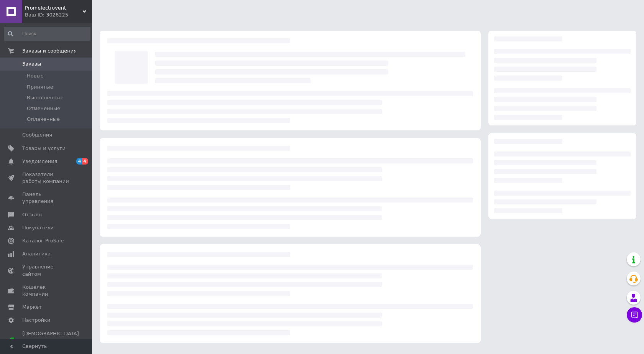 The image size is (644, 354). I want to click on span: Выполненные, so click(45, 98).